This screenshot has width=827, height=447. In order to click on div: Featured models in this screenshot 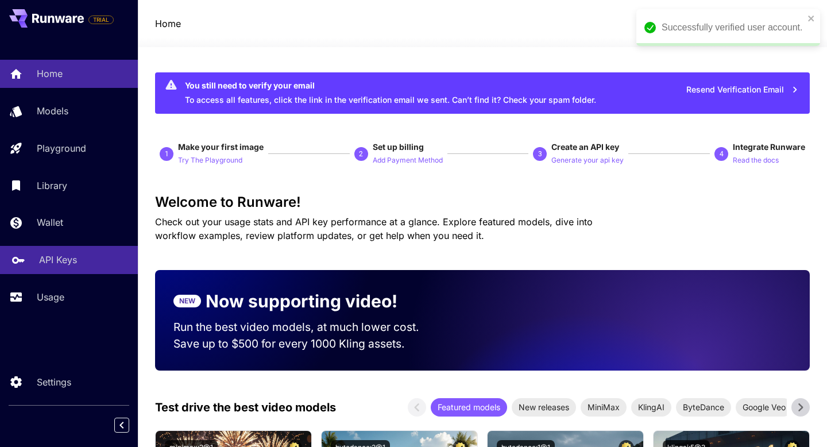, I will do `click(469, 407)`.